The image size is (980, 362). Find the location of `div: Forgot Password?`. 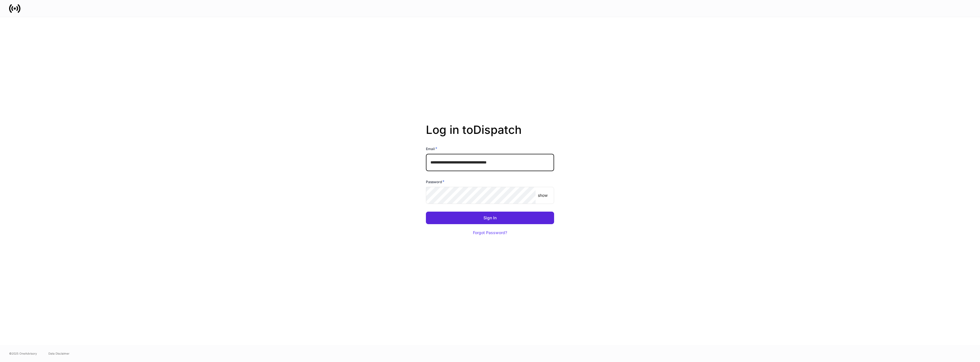

div: Forgot Password? is located at coordinates (490, 233).